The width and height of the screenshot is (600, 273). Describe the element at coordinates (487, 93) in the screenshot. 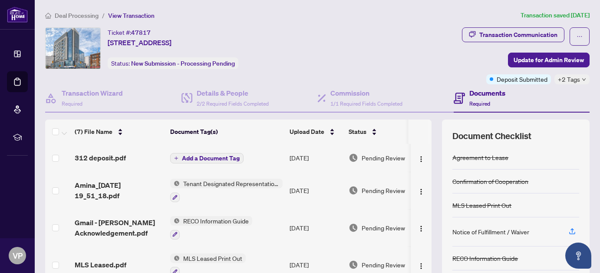

I see `h4: Documents` at that location.